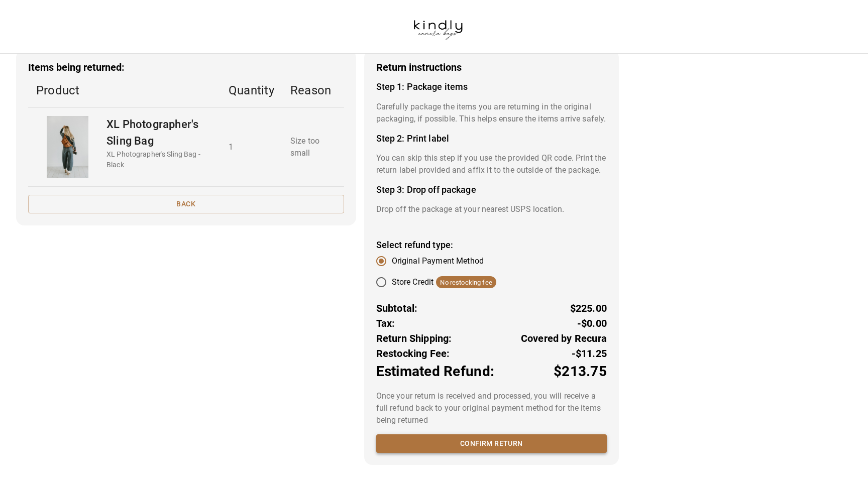 The height and width of the screenshot is (481, 868). I want to click on p: Subtotal:, so click(397, 308).